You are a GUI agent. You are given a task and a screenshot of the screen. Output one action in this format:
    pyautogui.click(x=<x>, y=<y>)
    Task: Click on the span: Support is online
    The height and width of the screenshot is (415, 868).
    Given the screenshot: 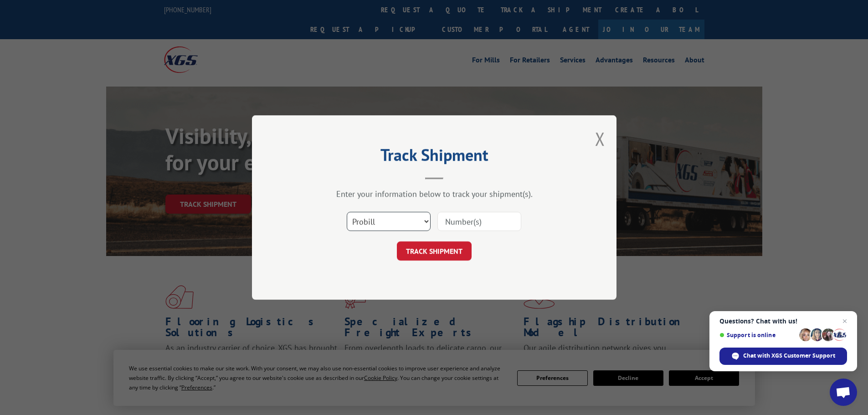 What is the action you would take?
    pyautogui.click(x=758, y=335)
    